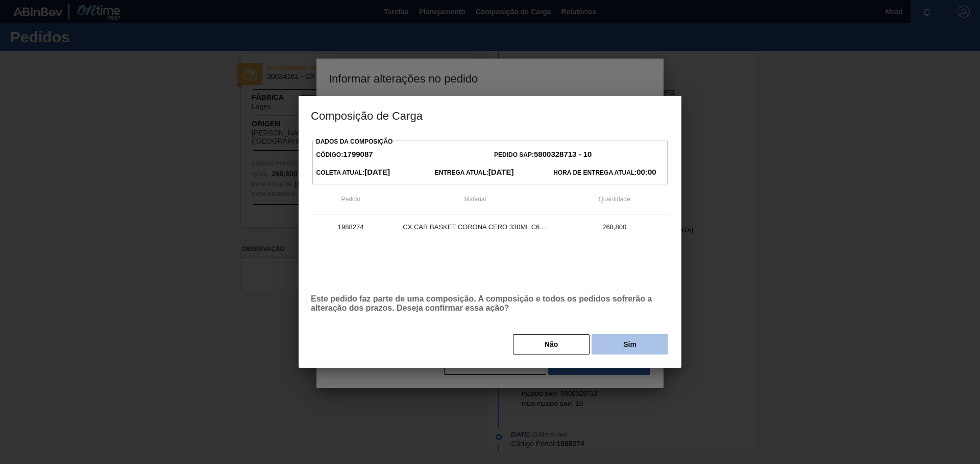 The image size is (980, 464). What do you see at coordinates (490, 304) in the screenshot?
I see `p: Este pedido faz parte de uma composição. A composição e todos os pedidos sofrerão a alteração dos...` at bounding box center [490, 304].